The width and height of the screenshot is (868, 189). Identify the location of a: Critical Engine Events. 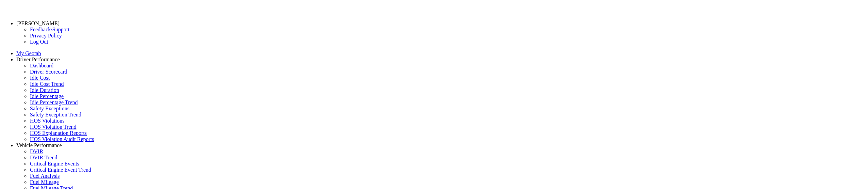
(55, 164).